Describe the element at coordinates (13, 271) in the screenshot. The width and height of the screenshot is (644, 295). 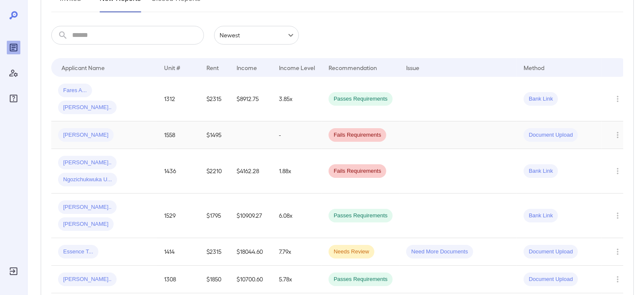
I see `div: Log Out` at that location.